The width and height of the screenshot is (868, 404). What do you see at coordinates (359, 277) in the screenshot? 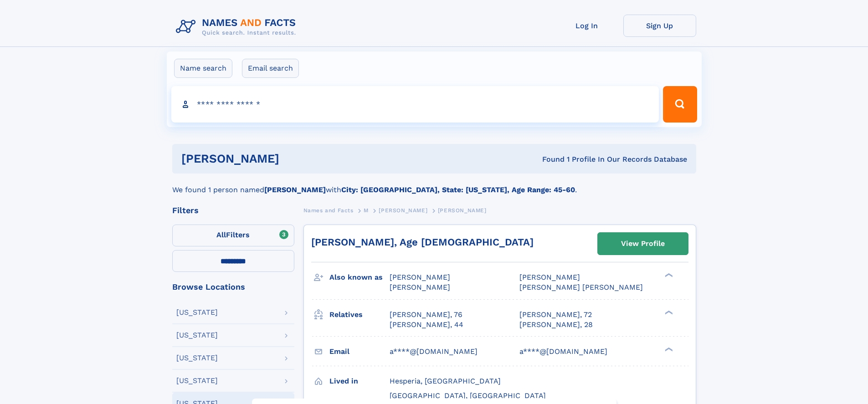
I see `h3: Also known as` at bounding box center [359, 277].